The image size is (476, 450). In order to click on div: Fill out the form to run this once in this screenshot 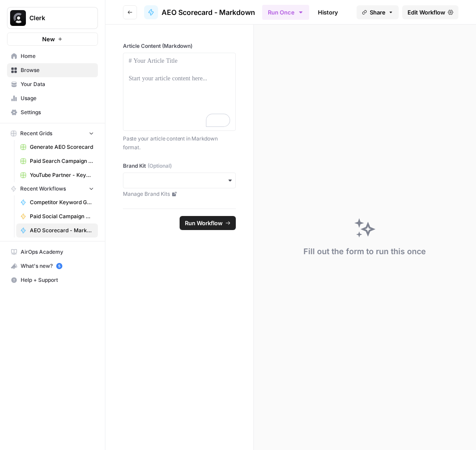, I will do `click(364, 252)`.